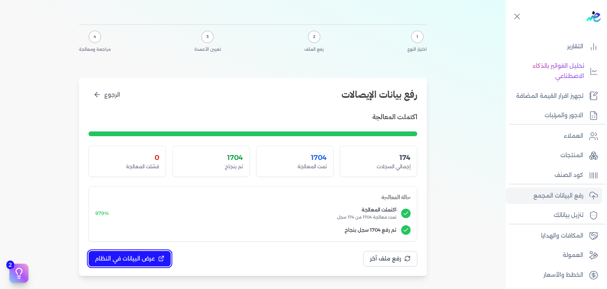 The image size is (607, 289). What do you see at coordinates (554, 215) in the screenshot?
I see `a: تنزيل بياناتك` at bounding box center [554, 215].